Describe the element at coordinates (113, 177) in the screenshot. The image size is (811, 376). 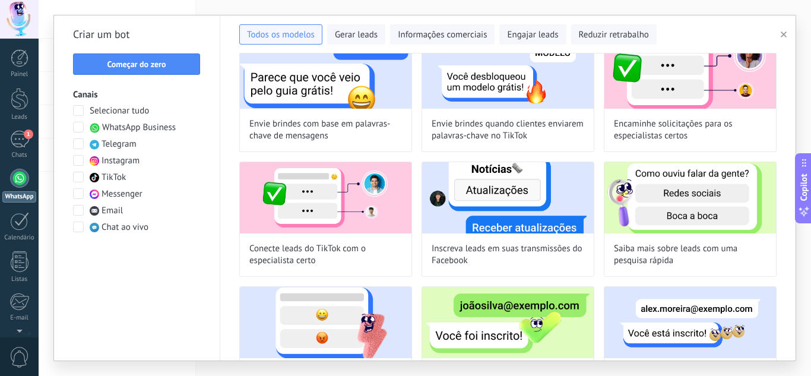
I see `span: TikTok` at that location.